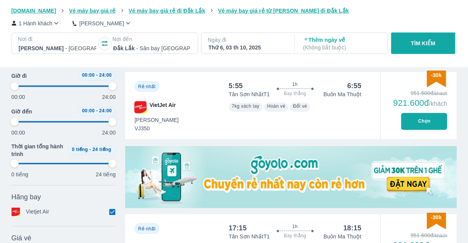  Describe the element at coordinates (423, 43) in the screenshot. I see `button: TÌM KIẾM` at that location.